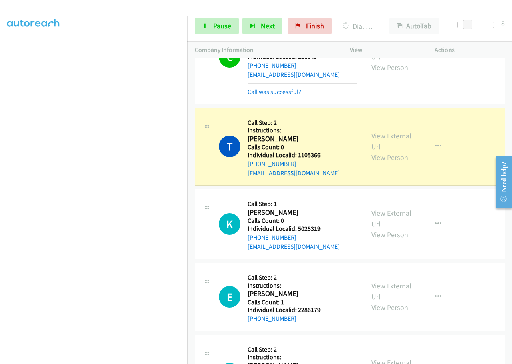  Describe the element at coordinates (284, 310) in the screenshot. I see `h5: Individual Localid: 2286179` at that location.